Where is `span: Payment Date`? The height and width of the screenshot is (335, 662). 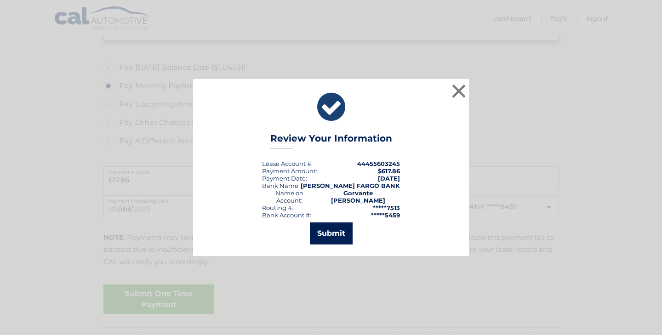
span: Payment Date is located at coordinates (284, 178).